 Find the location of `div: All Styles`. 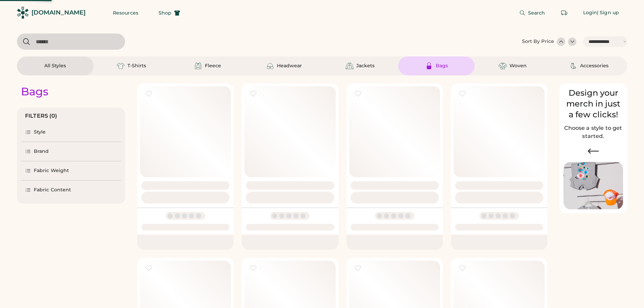

div: All Styles is located at coordinates (55, 66).